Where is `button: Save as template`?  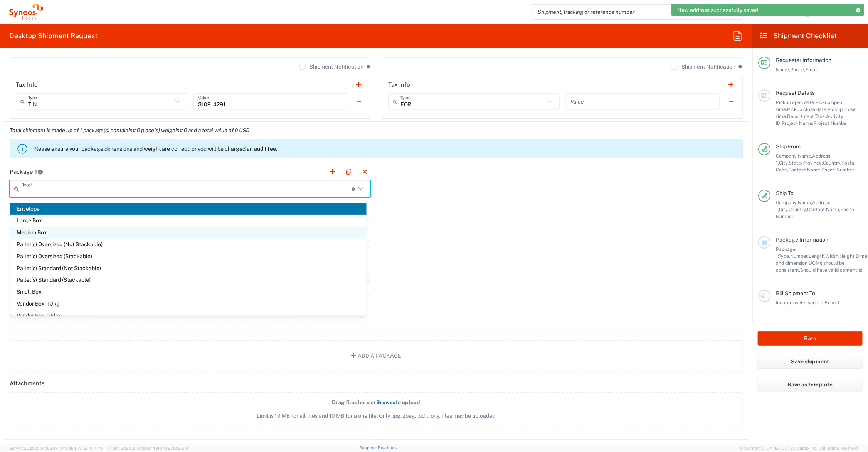
button: Save as template is located at coordinates (810, 384).